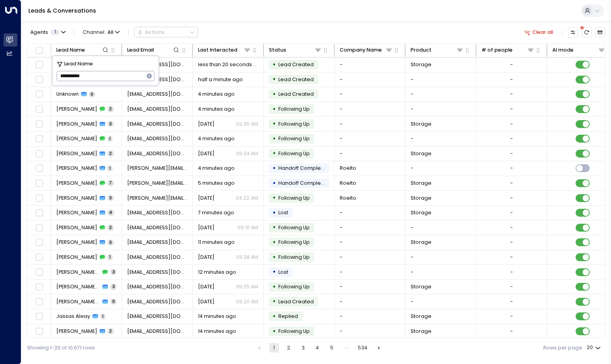 This screenshot has width=611, height=364. What do you see at coordinates (220, 79) in the screenshot?
I see `span: half a minute ago` at bounding box center [220, 79].